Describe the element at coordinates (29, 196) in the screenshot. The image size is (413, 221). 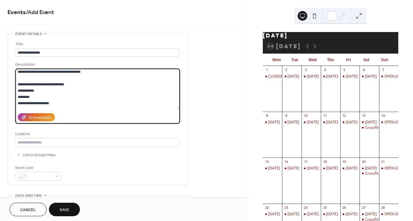
I see `span: Date and time` at that location.